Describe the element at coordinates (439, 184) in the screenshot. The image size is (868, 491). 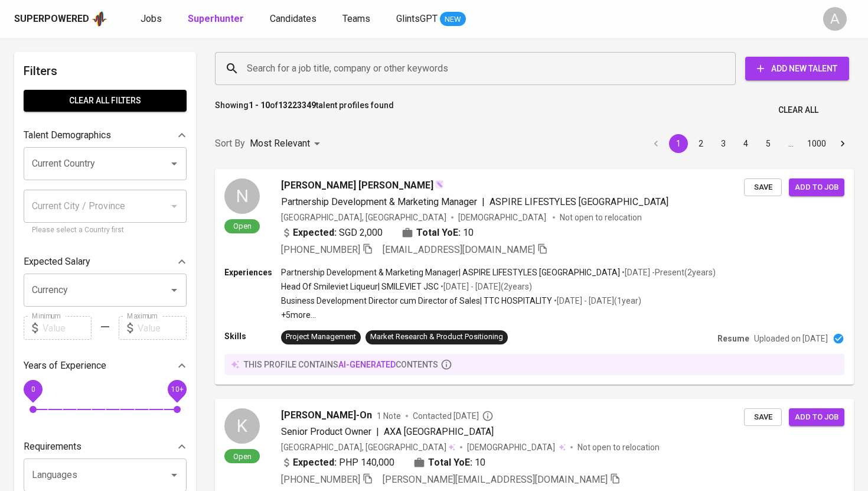
I see `img: magic_wand.svg` at that location.